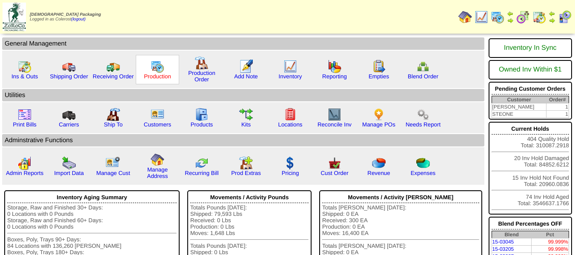 This screenshot has width=575, height=255. I want to click on a: Production Order, so click(202, 76).